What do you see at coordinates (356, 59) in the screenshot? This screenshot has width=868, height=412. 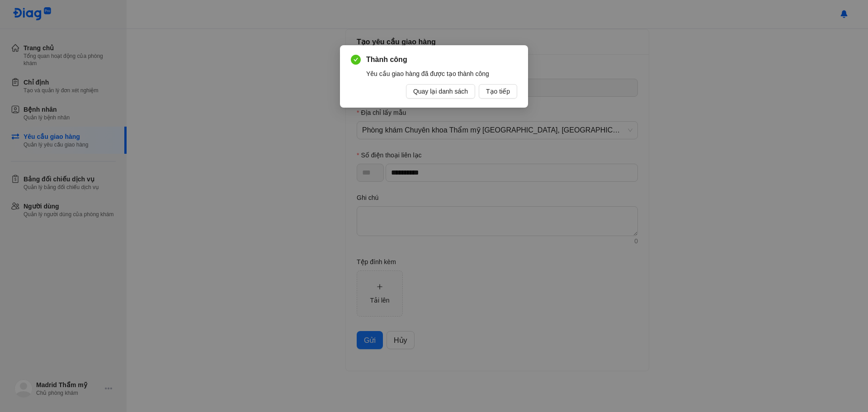 I see `span: check-circle` at bounding box center [356, 59].